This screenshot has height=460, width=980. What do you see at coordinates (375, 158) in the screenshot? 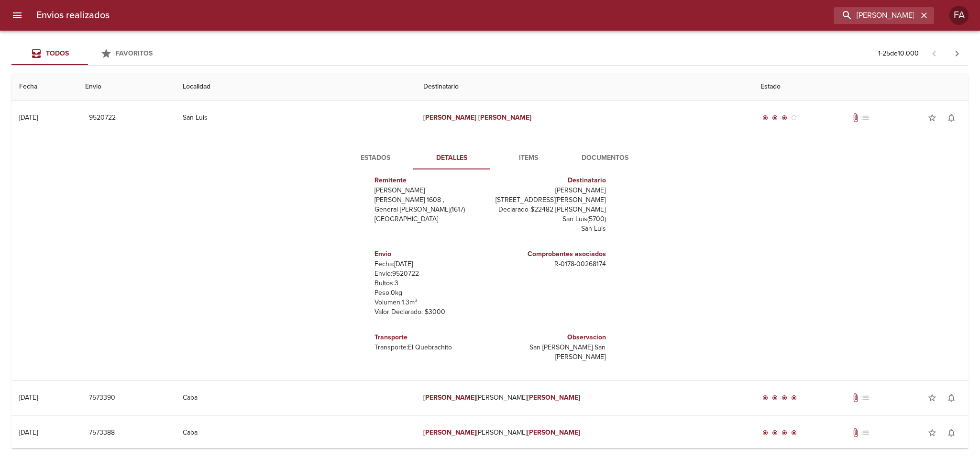
I see `span: Estados` at bounding box center [375, 158].